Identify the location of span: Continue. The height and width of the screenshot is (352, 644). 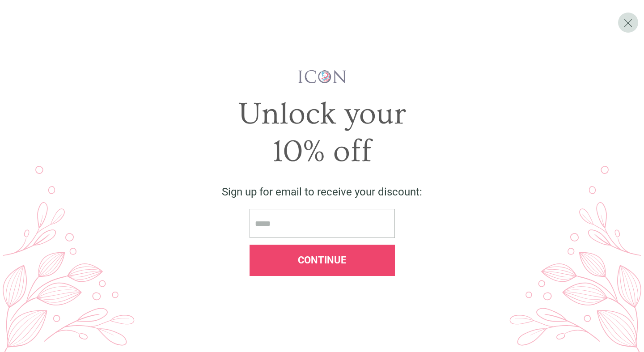
(322, 260).